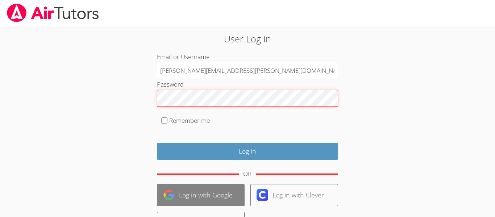 The height and width of the screenshot is (217, 495). I want to click on label: Password, so click(170, 84).